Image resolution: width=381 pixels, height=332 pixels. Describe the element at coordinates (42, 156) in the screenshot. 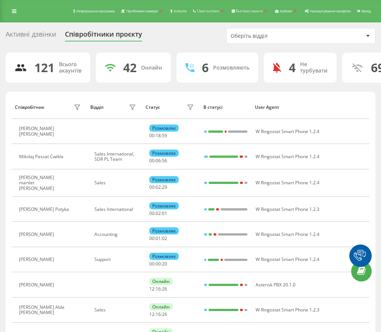

I see `div: Mikolaj Passat Cwikla` at that location.